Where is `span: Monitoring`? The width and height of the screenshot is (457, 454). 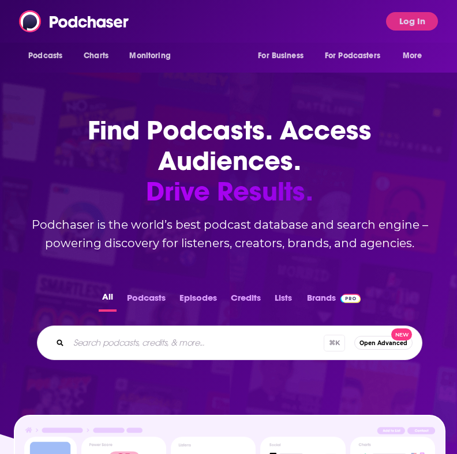 span: Monitoring is located at coordinates (149, 56).